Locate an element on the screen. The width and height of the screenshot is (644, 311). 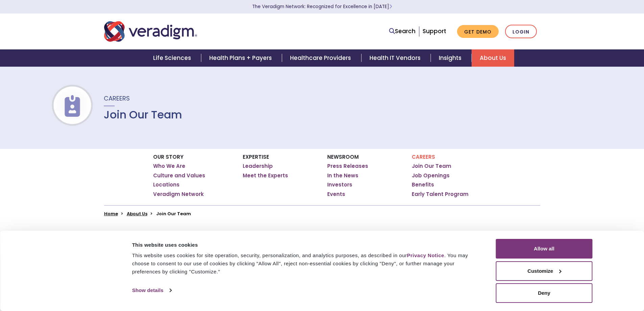
button: Customize is located at coordinates (544, 271).